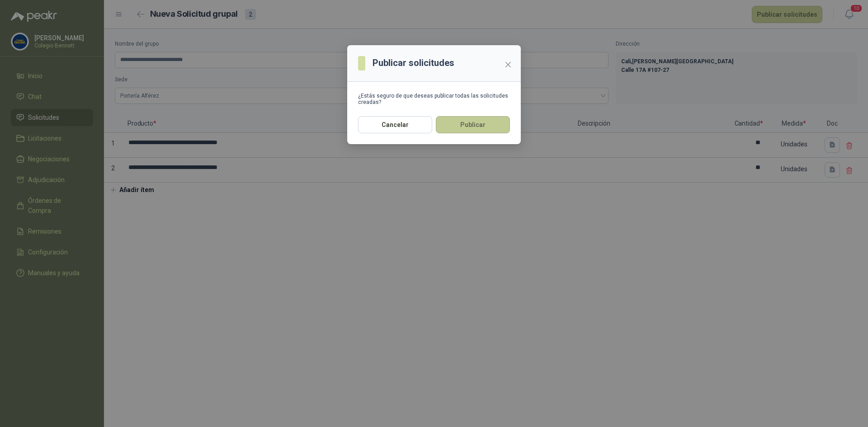 This screenshot has width=868, height=427. What do you see at coordinates (508, 65) in the screenshot?
I see `span: close` at bounding box center [508, 65].